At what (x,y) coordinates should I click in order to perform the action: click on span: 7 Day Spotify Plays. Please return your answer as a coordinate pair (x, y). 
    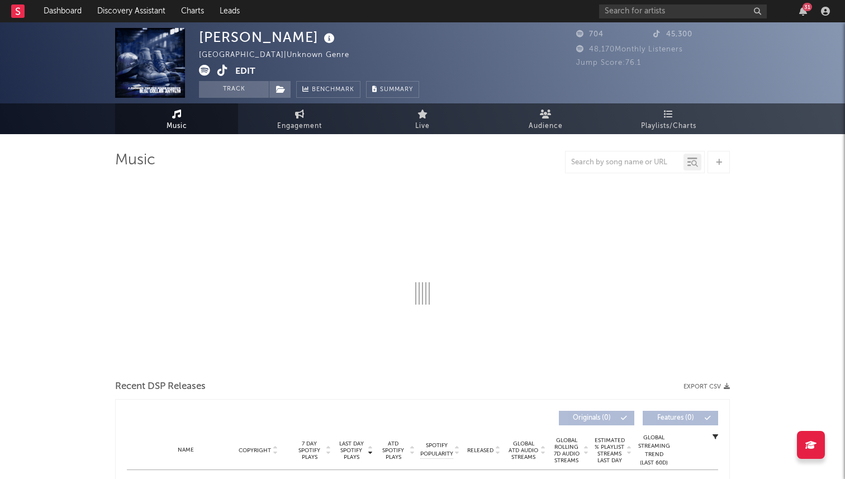
    Looking at the image, I should click on (309, 451).